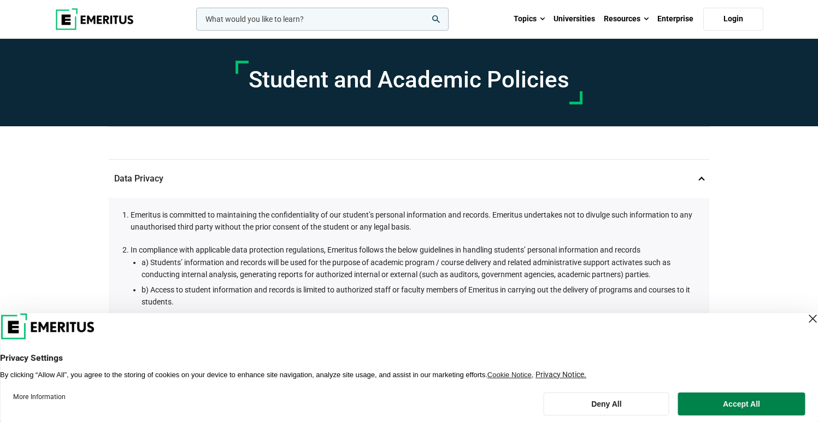 This screenshot has height=422, width=818. I want to click on li: a) Students’ information and records will be used for the purpose of academic program / course de..., so click(420, 268).